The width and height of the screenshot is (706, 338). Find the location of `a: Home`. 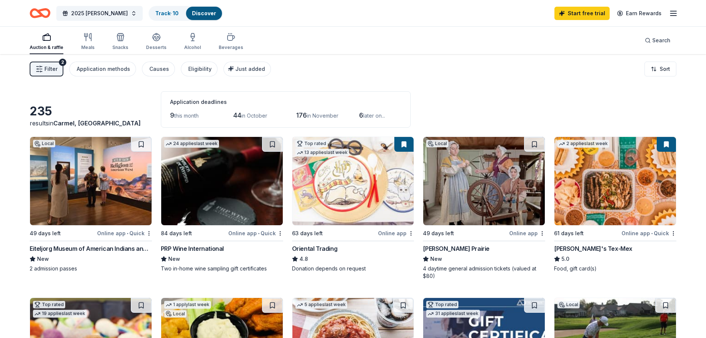

a: Home is located at coordinates (40, 13).